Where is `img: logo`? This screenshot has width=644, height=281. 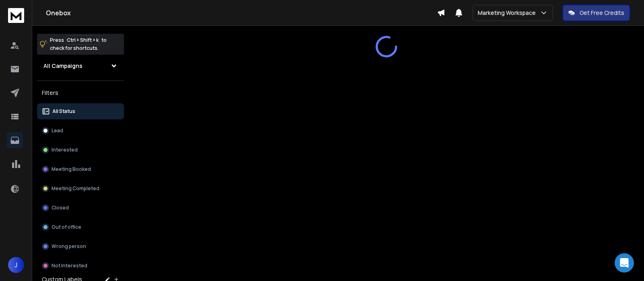
img: logo is located at coordinates (16, 15).